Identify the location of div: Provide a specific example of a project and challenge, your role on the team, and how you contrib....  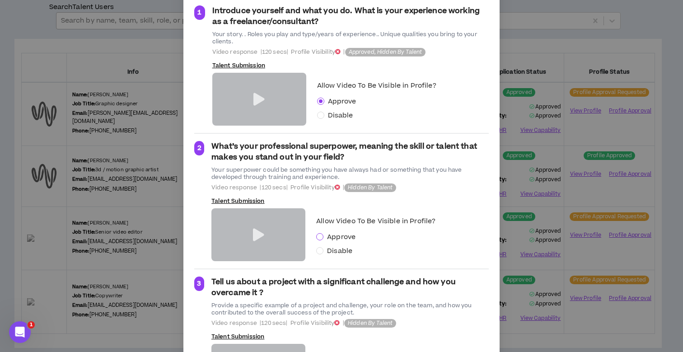
(350, 309).